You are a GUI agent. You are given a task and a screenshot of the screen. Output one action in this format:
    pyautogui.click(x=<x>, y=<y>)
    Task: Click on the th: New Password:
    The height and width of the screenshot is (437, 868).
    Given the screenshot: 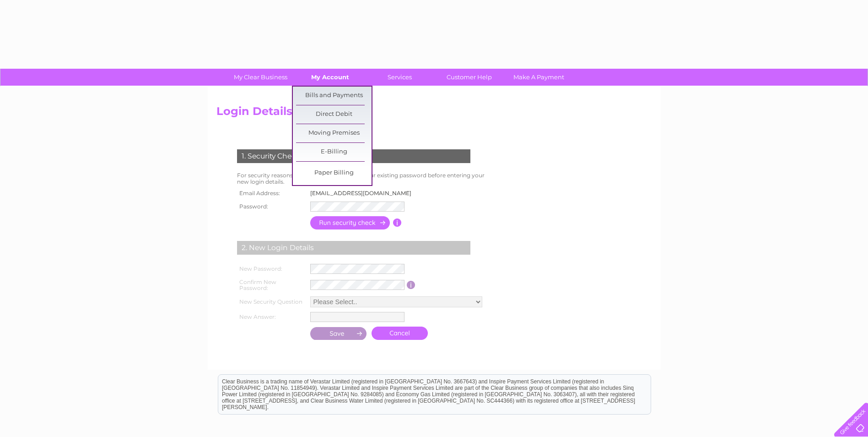 What is the action you would take?
    pyautogui.click(x=271, y=269)
    